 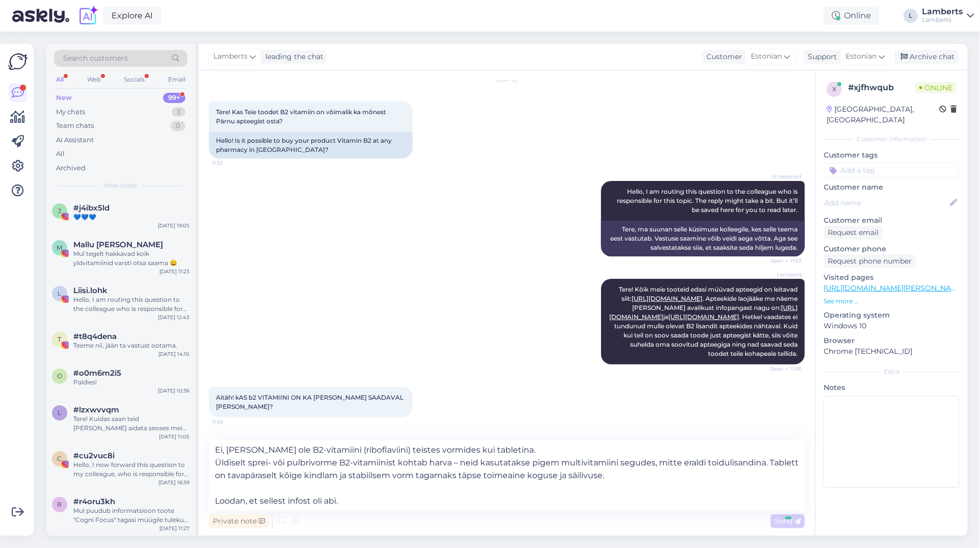 What do you see at coordinates (177, 80) in the screenshot?
I see `div: Email` at bounding box center [177, 80].